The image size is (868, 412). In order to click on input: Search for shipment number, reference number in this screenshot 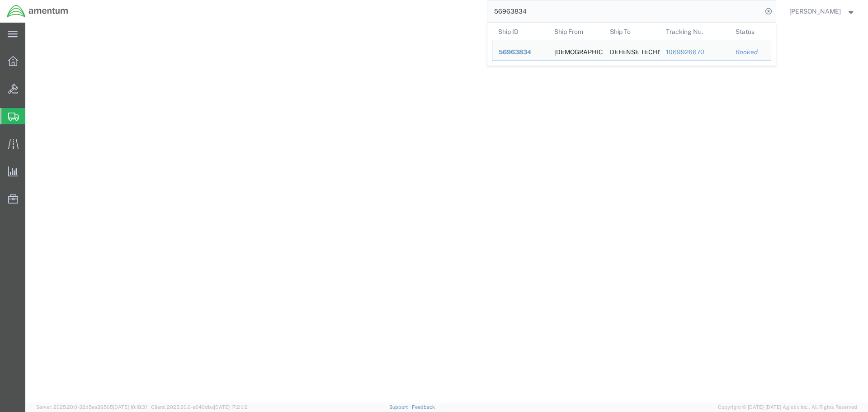, I will do `click(625, 12)`.